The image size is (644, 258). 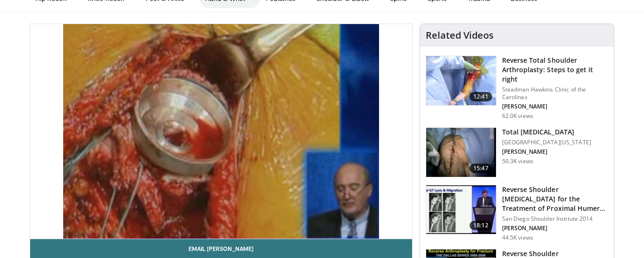 What do you see at coordinates (555, 93) in the screenshot?
I see `p: Steadman Hawkins Clinic of the Carolinas` at bounding box center [555, 93].